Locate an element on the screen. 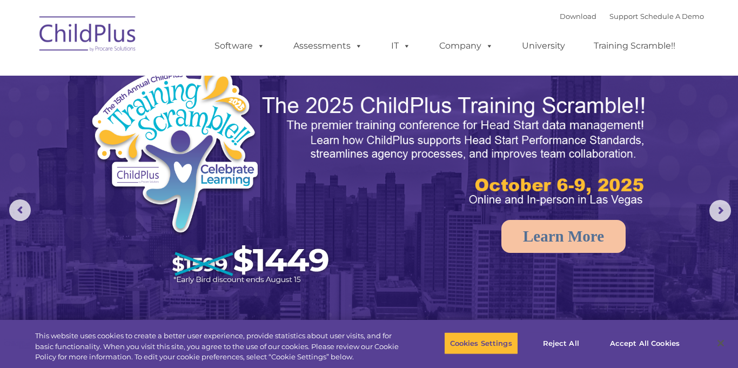 The width and height of the screenshot is (738, 368). a: Learn More is located at coordinates (563, 236).